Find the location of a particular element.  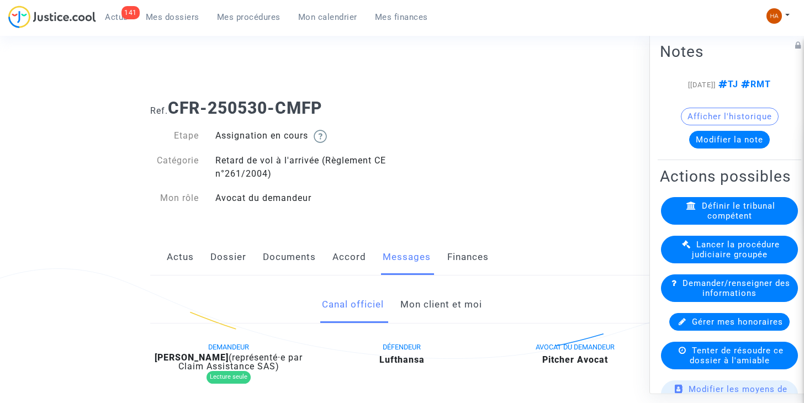

div: Assignation en cours is located at coordinates (304, 136).